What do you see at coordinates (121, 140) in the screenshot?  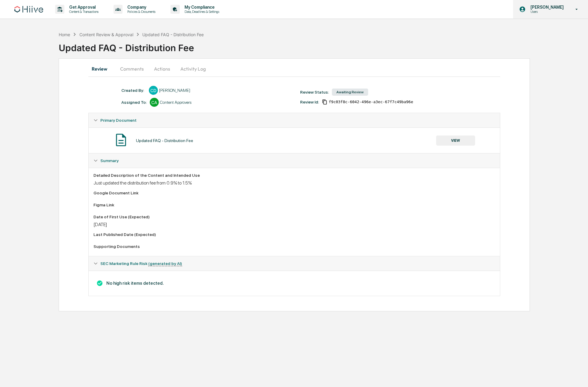 I see `img: Document Icon` at bounding box center [121, 140].